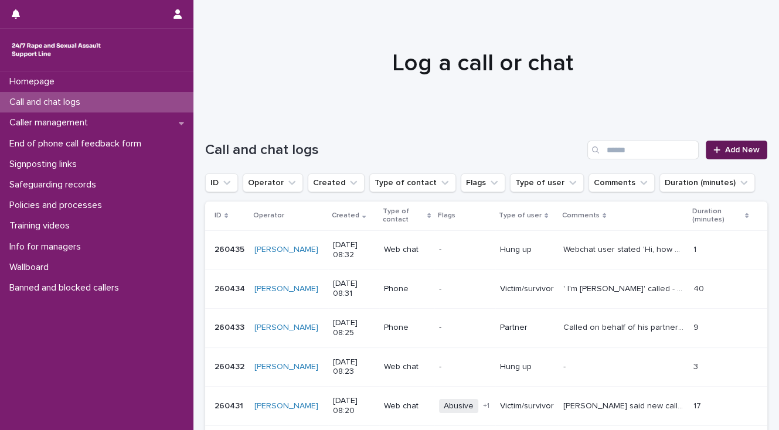  What do you see at coordinates (336, 183) in the screenshot?
I see `button: Created` at bounding box center [336, 183].